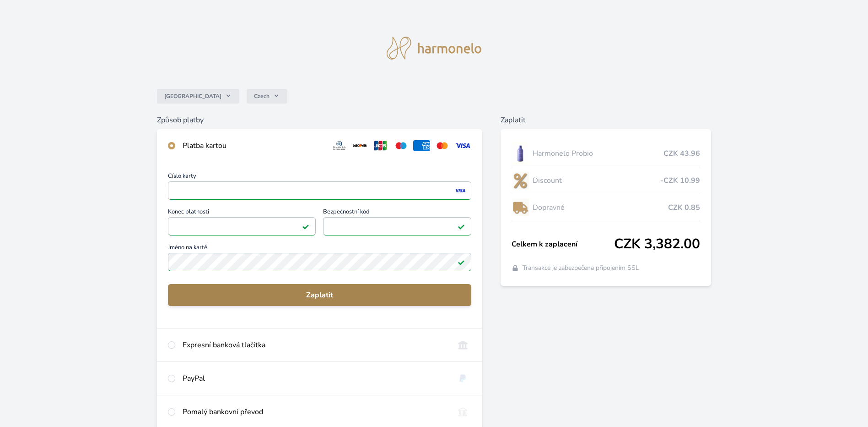  Describe the element at coordinates (320, 177) in the screenshot. I see `span: Číslo karty` at that location.